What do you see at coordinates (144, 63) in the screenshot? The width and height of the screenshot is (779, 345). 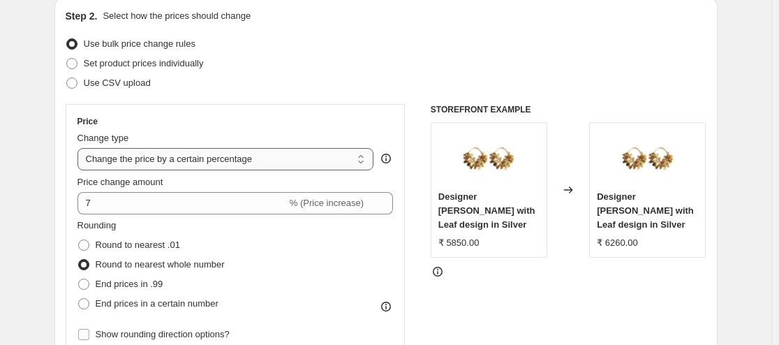 I see `span: Set product prices individually` at bounding box center [144, 63].